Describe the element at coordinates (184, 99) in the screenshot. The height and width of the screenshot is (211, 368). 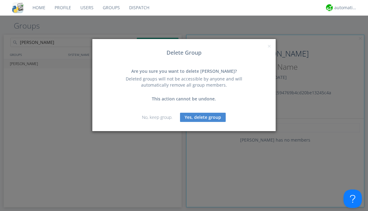
I see `div: This action cannot be undone.` at that location.